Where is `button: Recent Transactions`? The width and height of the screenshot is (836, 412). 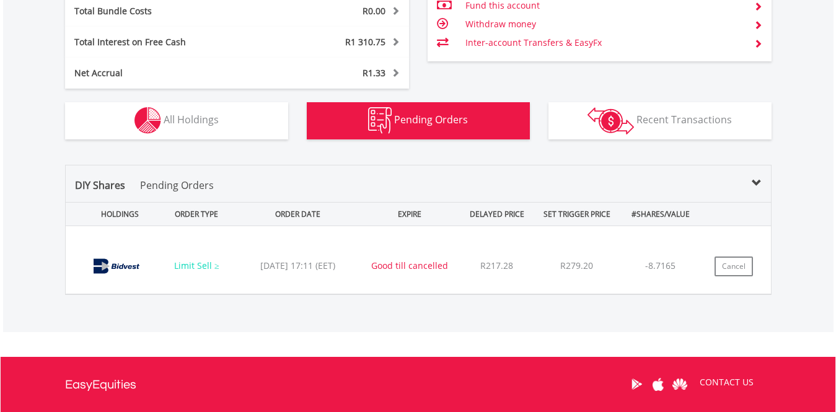 button: Recent Transactions is located at coordinates (660, 121).